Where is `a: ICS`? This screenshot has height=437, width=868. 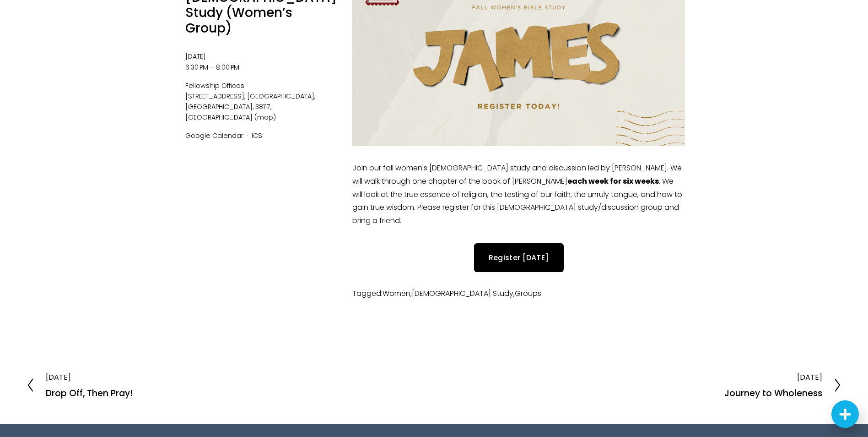
a: ICS is located at coordinates (257, 135).